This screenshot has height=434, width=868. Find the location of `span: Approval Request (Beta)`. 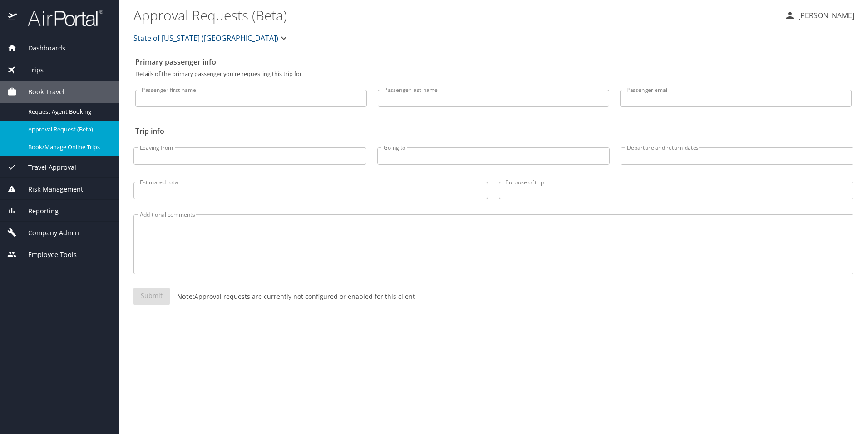

span: Approval Request (Beta) is located at coordinates (69, 129).